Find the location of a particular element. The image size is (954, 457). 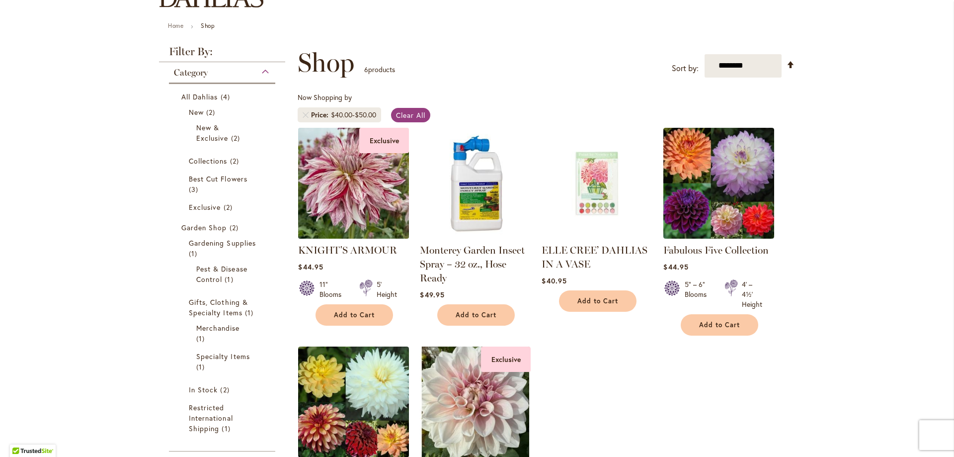

span: Exclusive is located at coordinates (205, 207).